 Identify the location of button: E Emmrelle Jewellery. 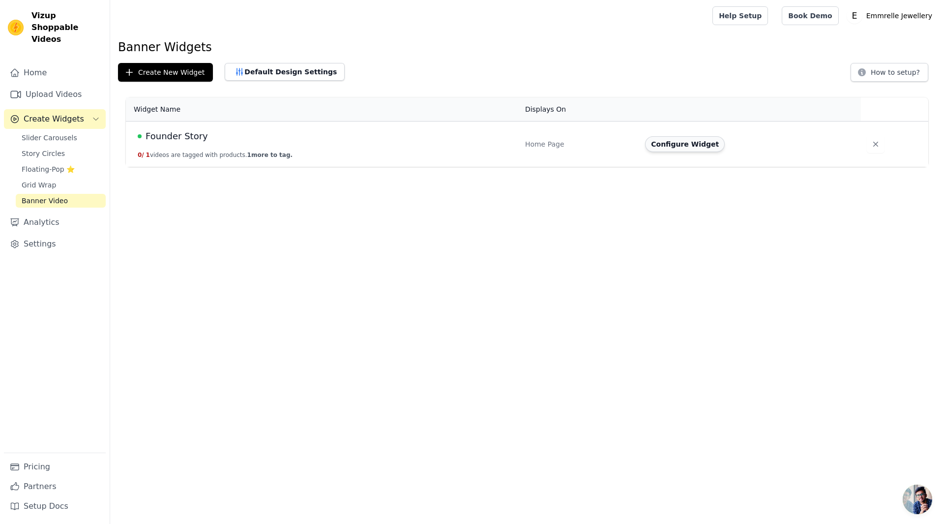
(891, 16).